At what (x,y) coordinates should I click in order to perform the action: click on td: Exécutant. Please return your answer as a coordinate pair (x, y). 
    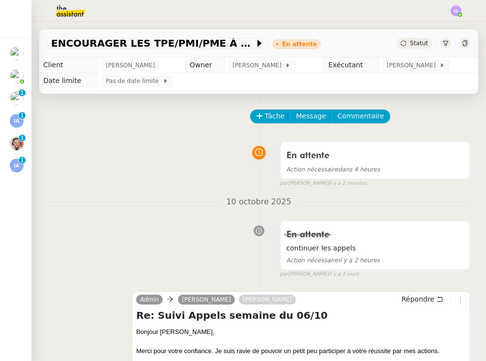
    Looking at the image, I should click on (351, 65).